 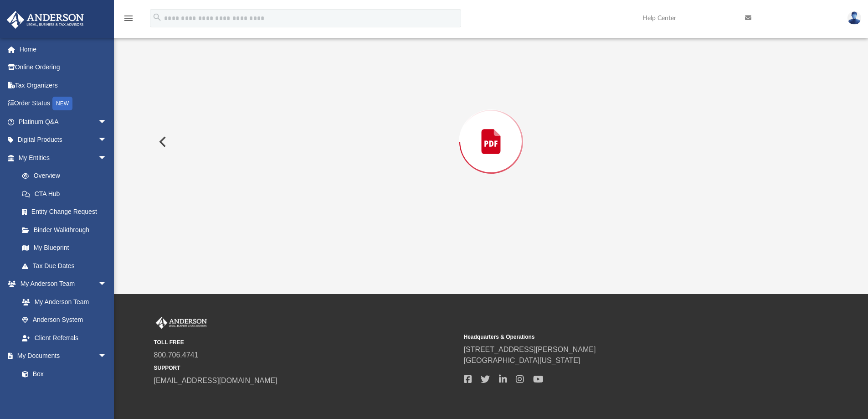 What do you see at coordinates (66, 230) in the screenshot?
I see `a: Binder Walkthrough` at bounding box center [66, 230].